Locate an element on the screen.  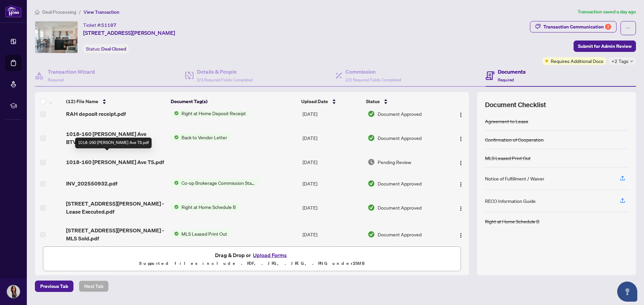
span: (12) File Name is located at coordinates (82, 101).